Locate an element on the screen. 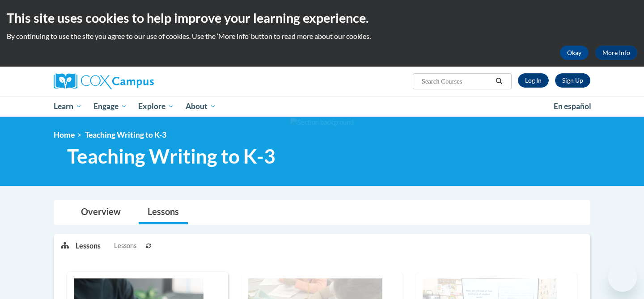 The width and height of the screenshot is (644, 299). span: Engage is located at coordinates (110, 106).